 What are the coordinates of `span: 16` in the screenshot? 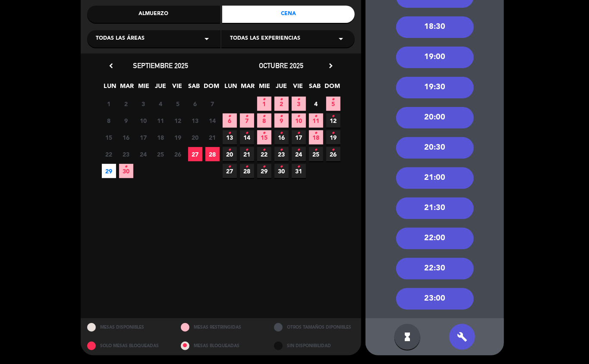 It's located at (281, 137).